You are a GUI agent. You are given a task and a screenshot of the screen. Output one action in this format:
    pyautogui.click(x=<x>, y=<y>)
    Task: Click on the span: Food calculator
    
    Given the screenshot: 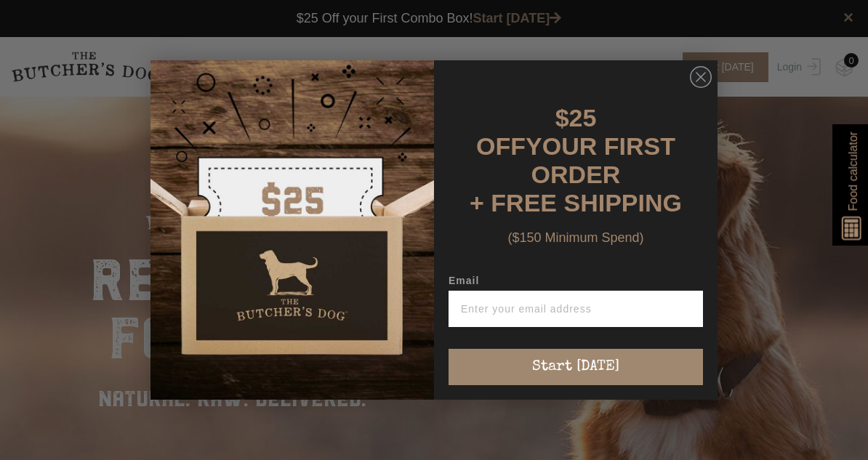 What is the action you would take?
    pyautogui.click(x=852, y=171)
    